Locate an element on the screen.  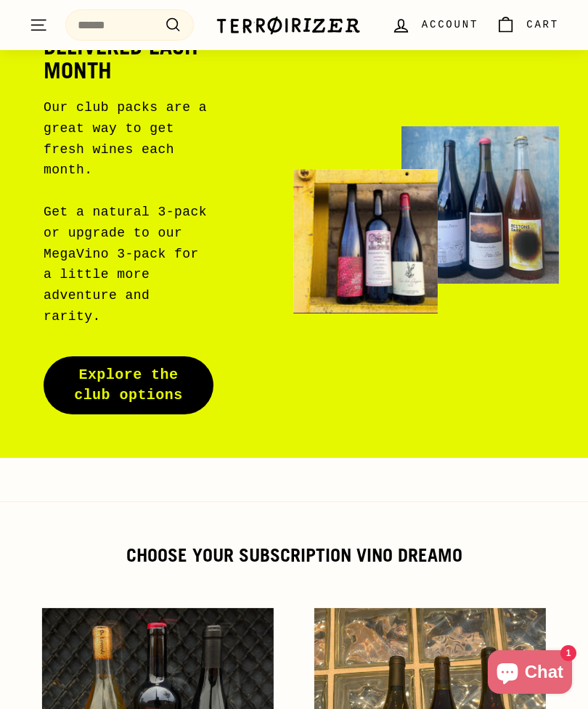
a: Explore the club options is located at coordinates (128, 385).